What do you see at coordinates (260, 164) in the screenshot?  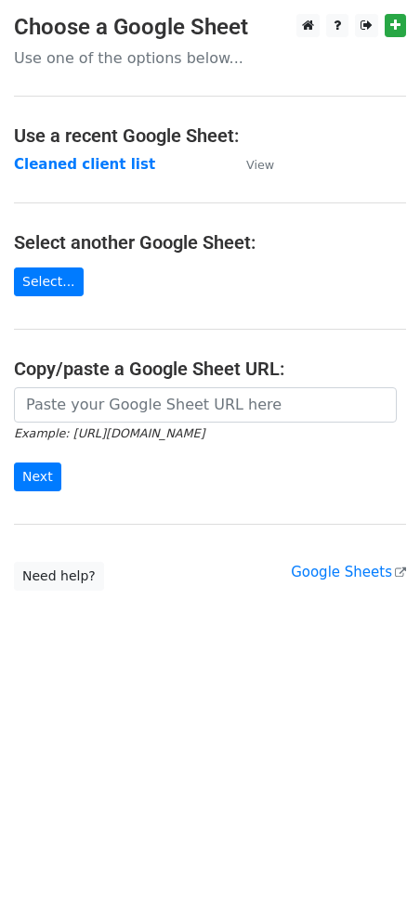 I see `small: View` at bounding box center [260, 164].